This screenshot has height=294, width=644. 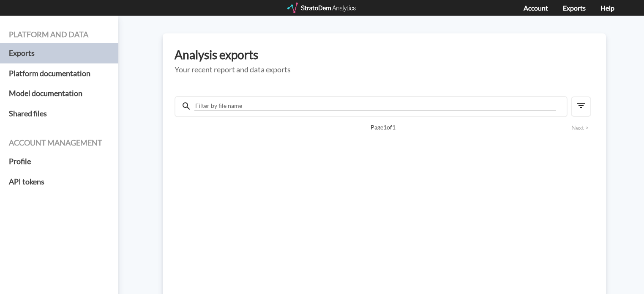 What do you see at coordinates (59, 35) in the screenshot?
I see `h4: Platform and data` at bounding box center [59, 35].